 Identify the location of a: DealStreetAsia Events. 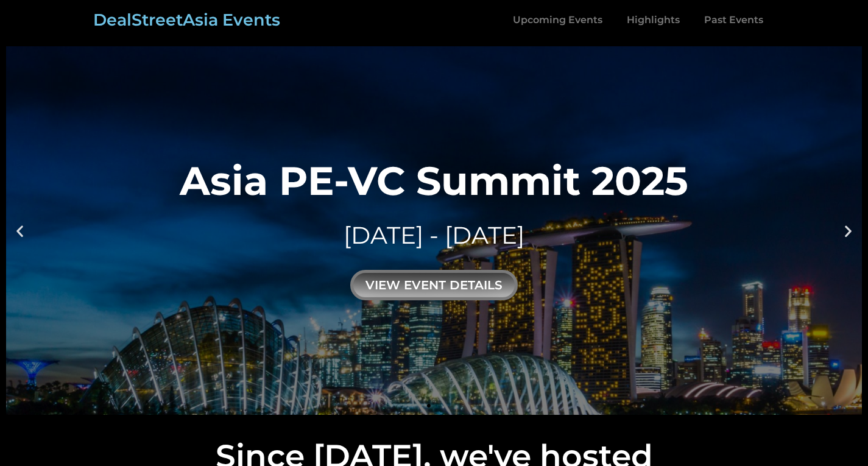
(187, 20).